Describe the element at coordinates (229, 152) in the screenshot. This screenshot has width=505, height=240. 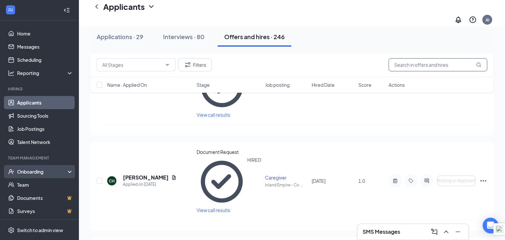
I see `div: Document Request` at that location.